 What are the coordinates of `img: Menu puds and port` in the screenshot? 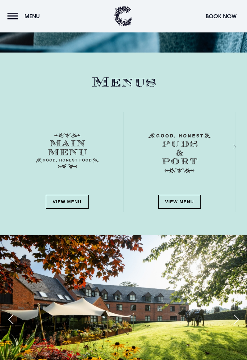 It's located at (180, 153).